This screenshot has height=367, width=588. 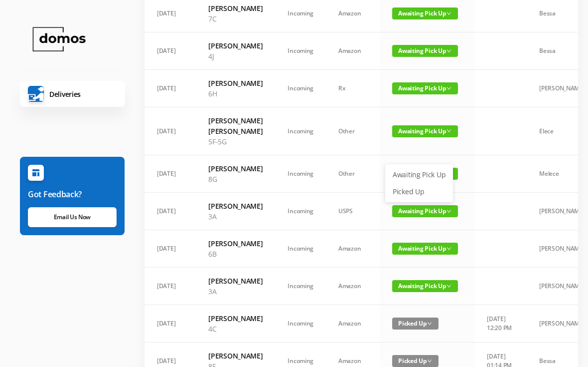 I want to click on a: Deliveries, so click(x=73, y=94).